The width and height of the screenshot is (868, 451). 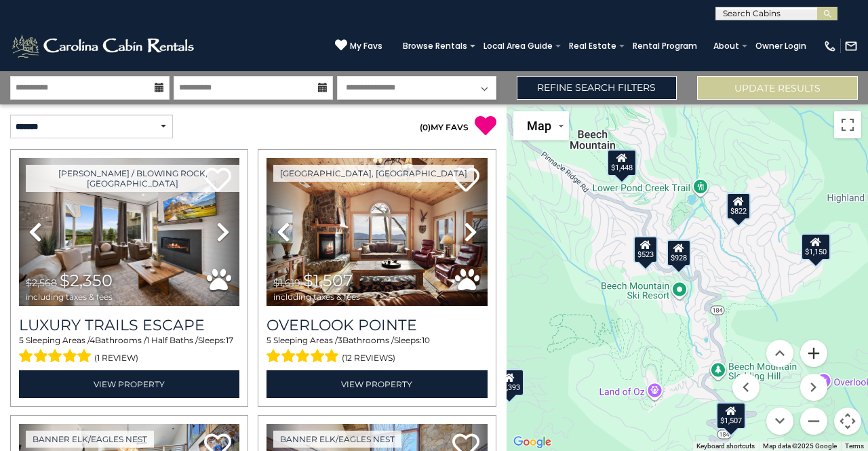 What do you see at coordinates (746, 387) in the screenshot?
I see `button: Move left` at bounding box center [746, 387].